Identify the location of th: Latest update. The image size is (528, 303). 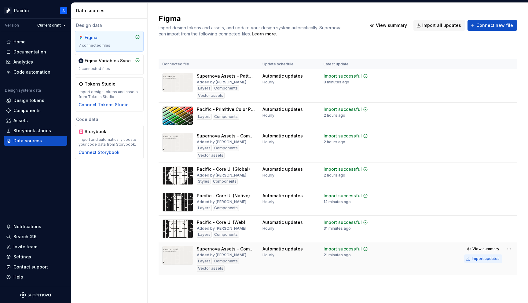
(351, 64).